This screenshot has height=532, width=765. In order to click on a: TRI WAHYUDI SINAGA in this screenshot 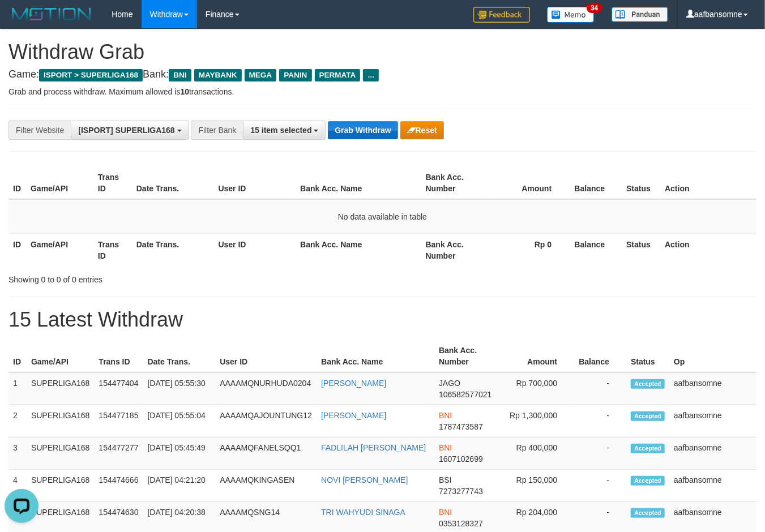, I will do `click(363, 512)`.